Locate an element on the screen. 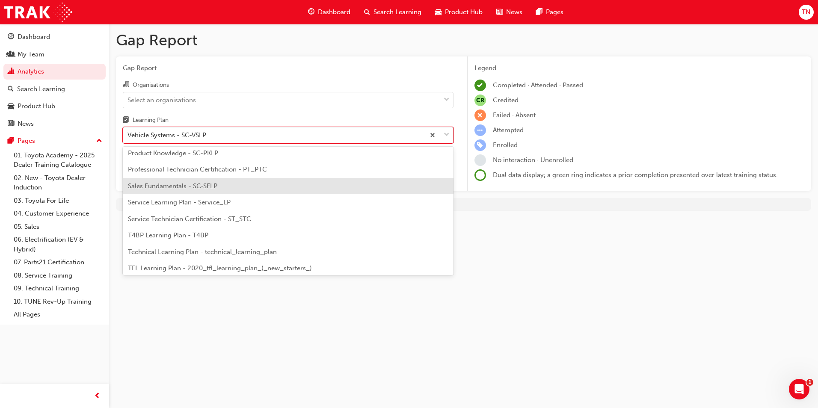 The width and height of the screenshot is (818, 408). a: 05. Sales is located at coordinates (58, 227).